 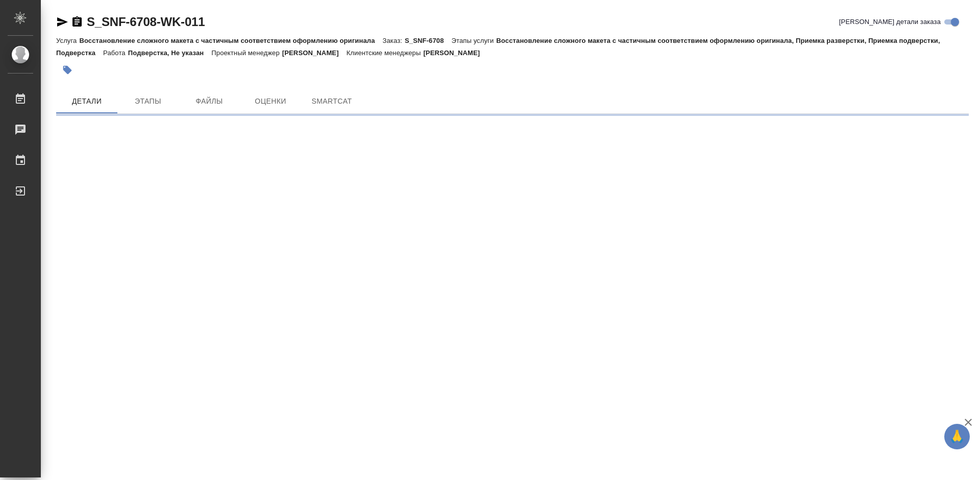 I want to click on p: Подверстка, Не указан, so click(x=170, y=52).